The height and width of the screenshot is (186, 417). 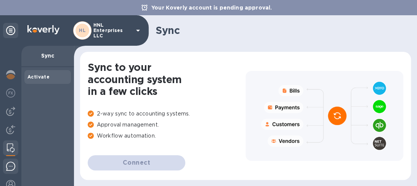 What do you see at coordinates (166, 114) in the screenshot?
I see `p: 2-way sync to accounting systems.` at bounding box center [166, 114].